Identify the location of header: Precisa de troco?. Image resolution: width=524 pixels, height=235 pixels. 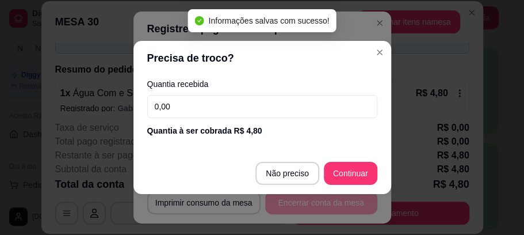
(262, 58).